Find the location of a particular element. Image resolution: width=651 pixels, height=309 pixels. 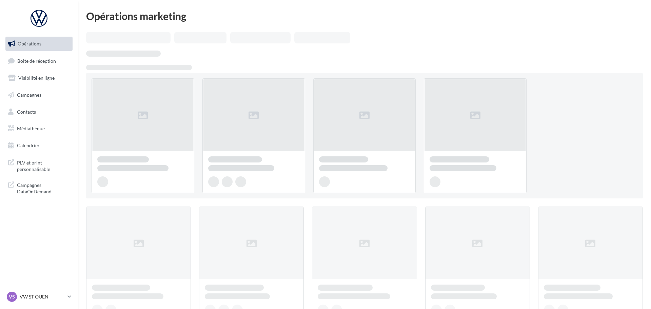

span: Médiathèque is located at coordinates (31, 128).